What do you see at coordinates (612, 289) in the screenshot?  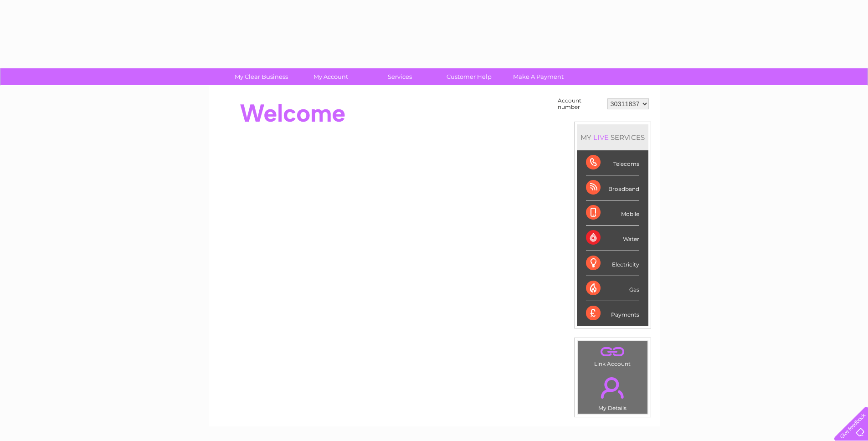 I see `div: Gas` at bounding box center [612, 289].